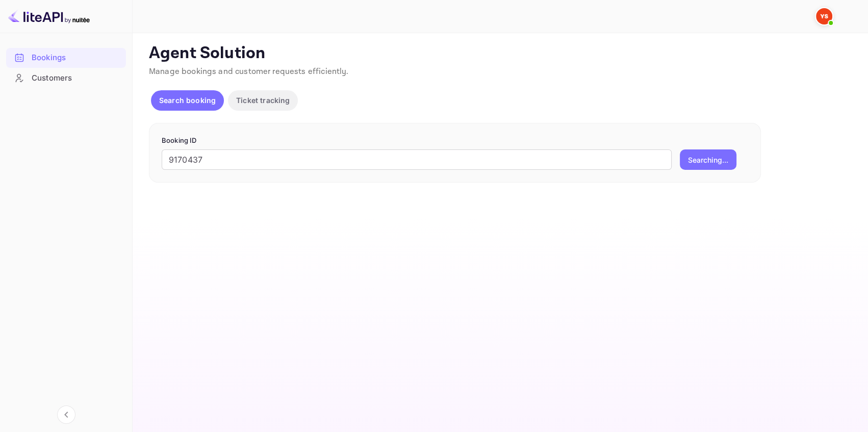 The image size is (868, 432). What do you see at coordinates (187, 100) in the screenshot?
I see `p: Search booking` at bounding box center [187, 100].